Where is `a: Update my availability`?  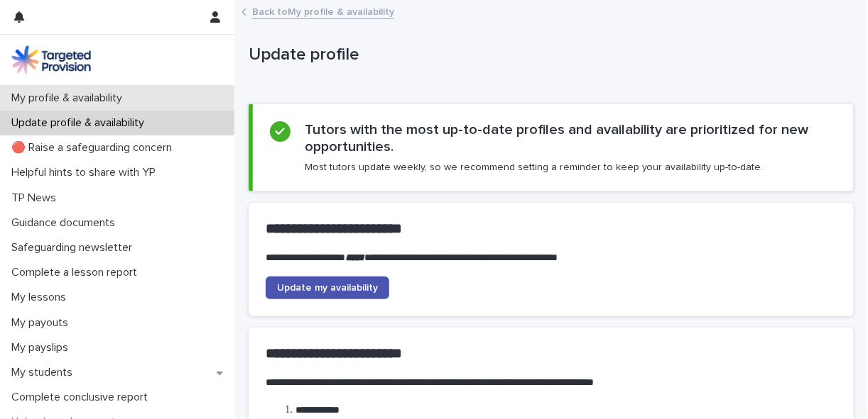
a: Update my availability is located at coordinates (328, 288).